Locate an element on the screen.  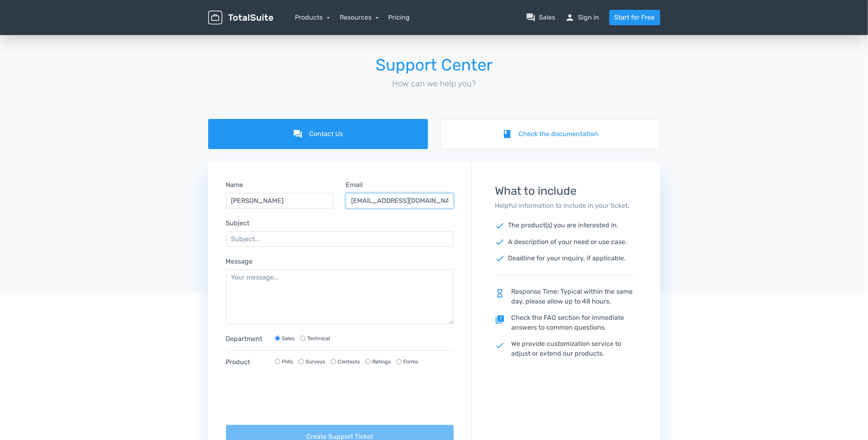
a: question_answerSales is located at coordinates (541, 17).